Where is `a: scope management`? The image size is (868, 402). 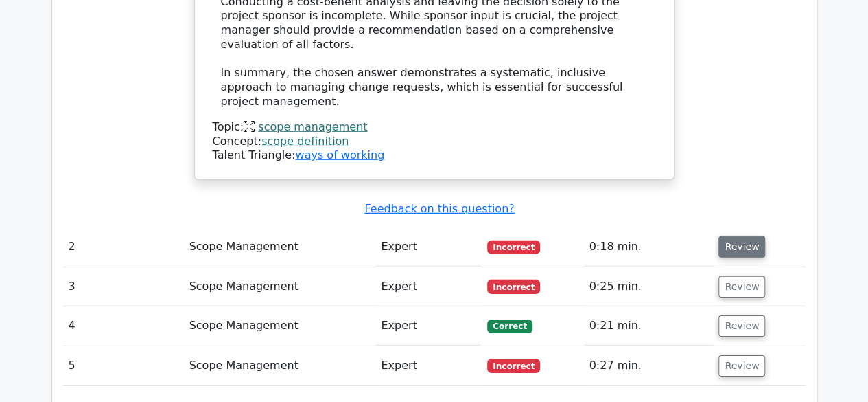 a: scope management is located at coordinates (312, 126).